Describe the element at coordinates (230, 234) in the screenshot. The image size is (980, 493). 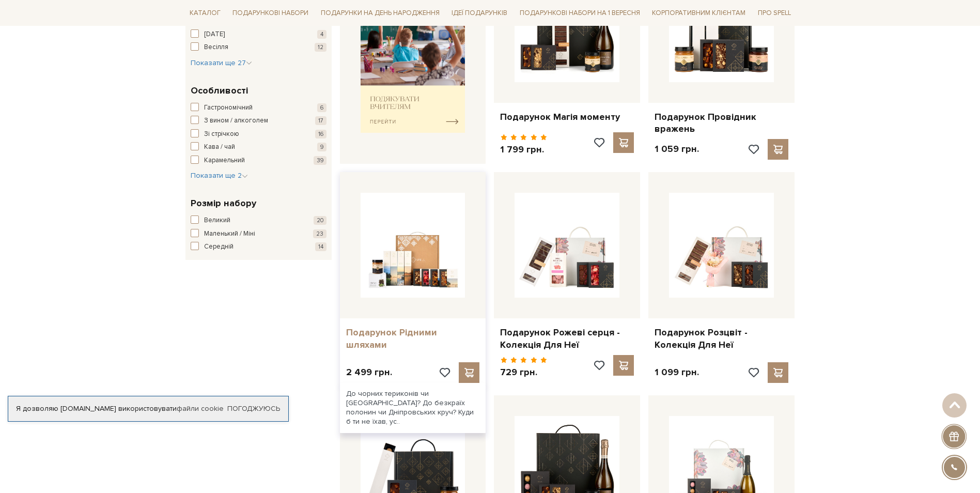
I see `span: Маленький / Міні` at that location.